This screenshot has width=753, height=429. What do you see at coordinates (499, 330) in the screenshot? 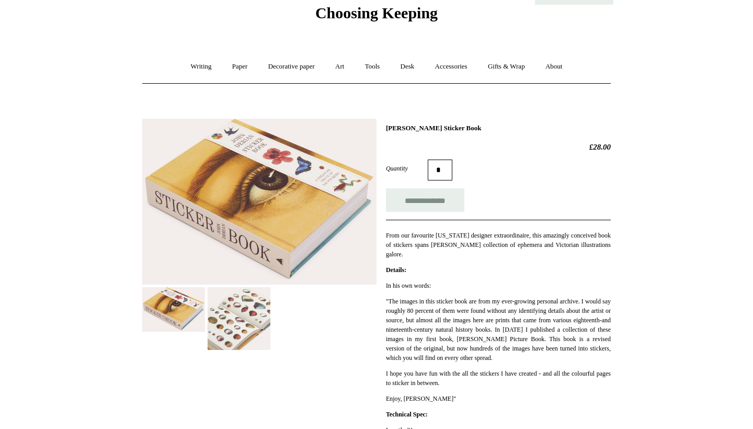
I see `p: "The images in this sticker book are from my ever-growing personal archive. I would say roughly 8...` at bounding box center [499, 330].